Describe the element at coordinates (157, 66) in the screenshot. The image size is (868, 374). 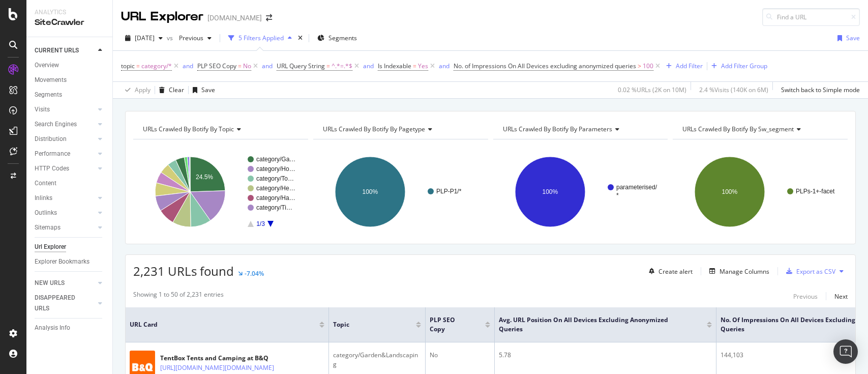
I see `span: category/*` at that location.